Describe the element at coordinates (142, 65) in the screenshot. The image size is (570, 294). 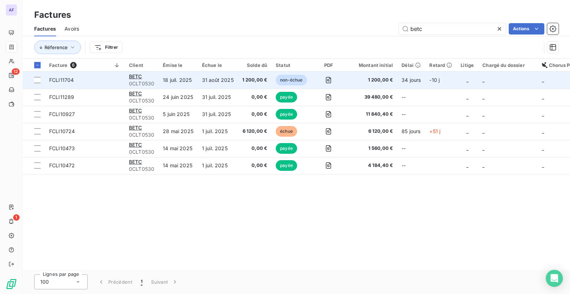
I see `div: Client` at that location.